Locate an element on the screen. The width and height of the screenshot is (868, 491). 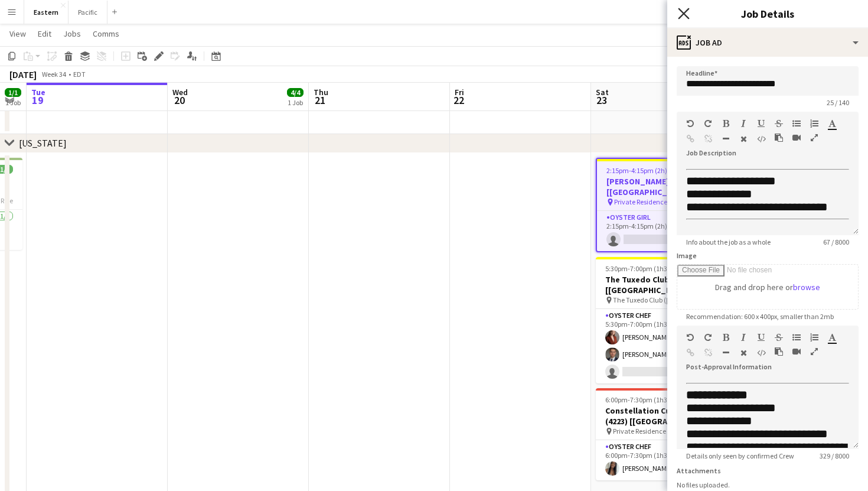
div: 1 Job is located at coordinates (295, 102).